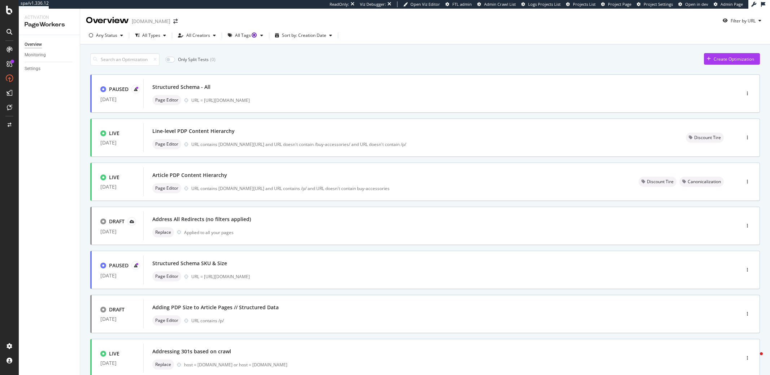 This screenshot has width=770, height=375. I want to click on div: Only Split Tests, so click(193, 59).